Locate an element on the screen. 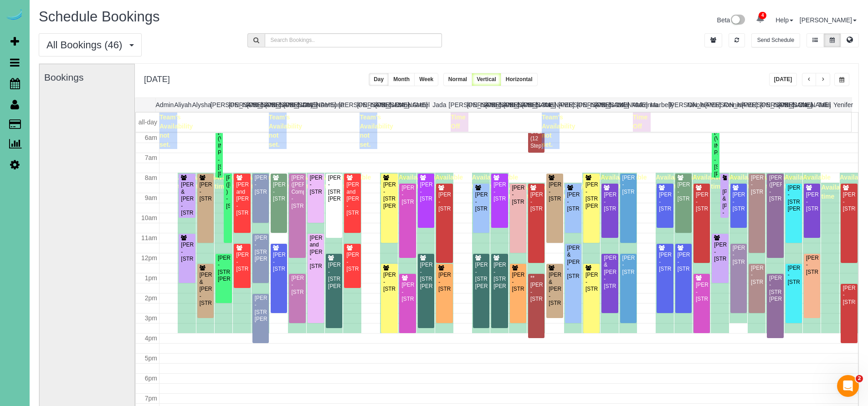 This screenshot has height=406, width=868. img: New interface is located at coordinates (737, 21).